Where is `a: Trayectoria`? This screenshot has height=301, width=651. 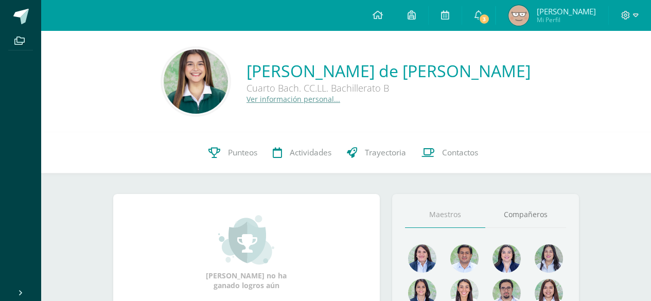
a: Trayectoria is located at coordinates (376, 153).